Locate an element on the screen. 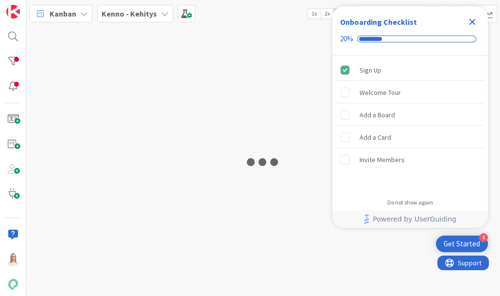 The image size is (500, 296). div: Add a Card is incomplete. is located at coordinates (410, 137).